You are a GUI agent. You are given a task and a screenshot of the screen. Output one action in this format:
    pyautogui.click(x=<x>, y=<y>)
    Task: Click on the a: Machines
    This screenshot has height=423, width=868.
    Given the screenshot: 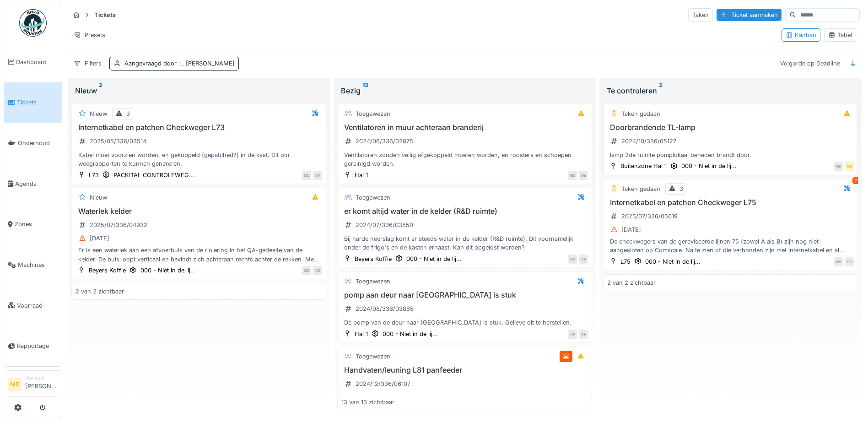 What is the action you would take?
    pyautogui.click(x=33, y=264)
    